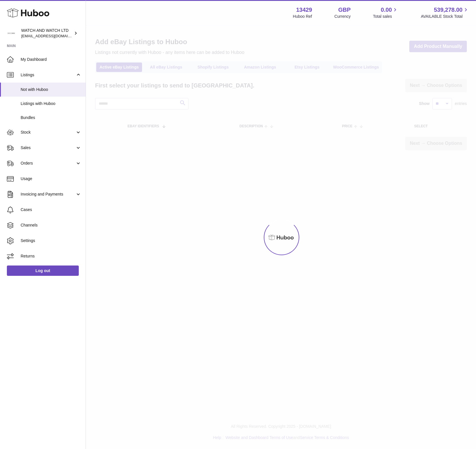  Describe the element at coordinates (51, 241) in the screenshot. I see `span: Settings` at that location.